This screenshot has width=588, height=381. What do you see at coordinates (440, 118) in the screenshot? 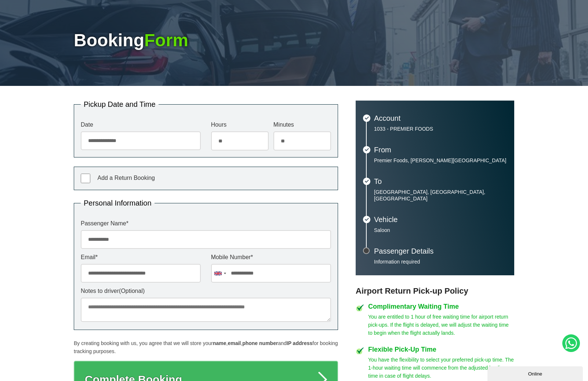
I see `h3: Account` at bounding box center [440, 118].